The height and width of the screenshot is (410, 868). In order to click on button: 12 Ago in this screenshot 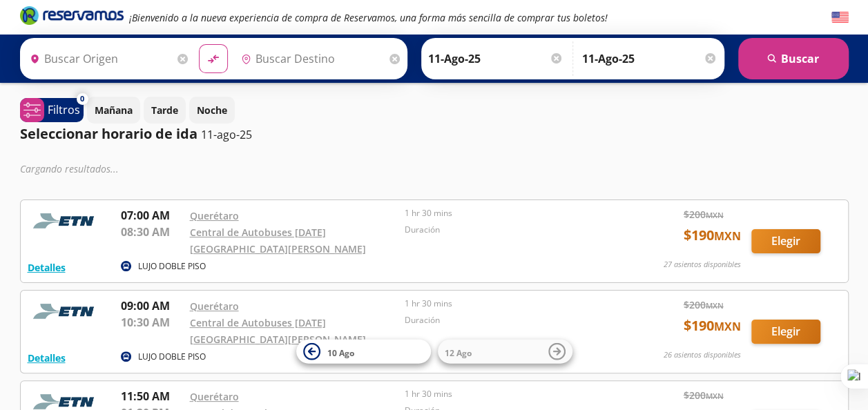, I will do `click(505, 352)`.